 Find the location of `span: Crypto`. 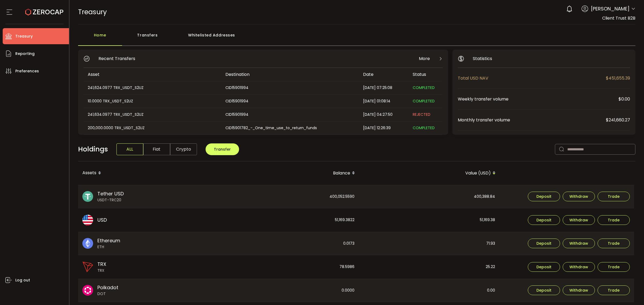

span: Crypto is located at coordinates (183, 149).